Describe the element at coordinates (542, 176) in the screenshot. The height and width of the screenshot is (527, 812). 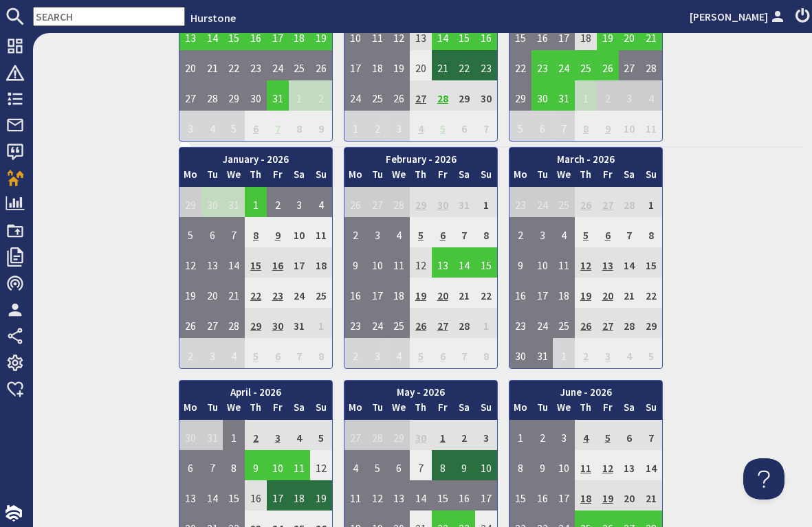
I see `th: Tu` at that location.